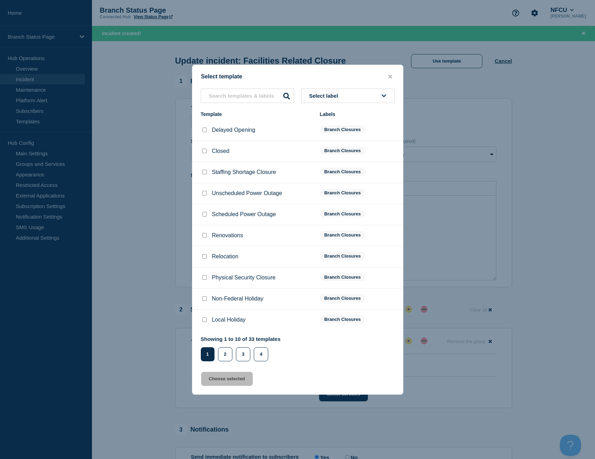  What do you see at coordinates (247, 193) in the screenshot?
I see `p: Unscheduled Power Outage` at bounding box center [247, 193].